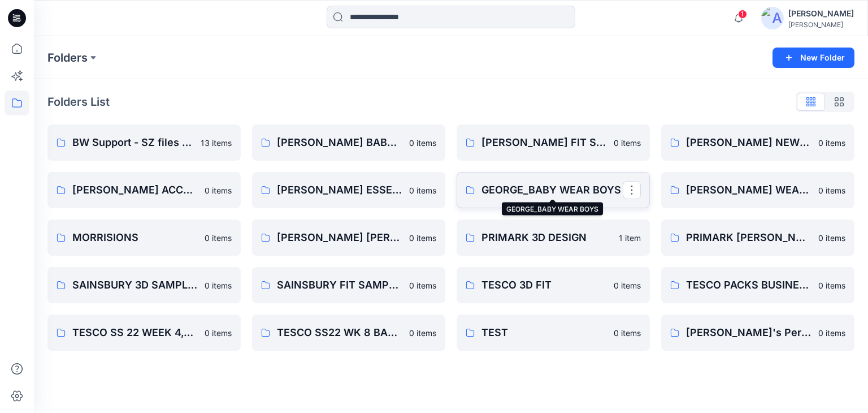  Describe the element at coordinates (144, 285) in the screenshot. I see `a: SAINSBURY 3D SAMPLES0 items` at that location.